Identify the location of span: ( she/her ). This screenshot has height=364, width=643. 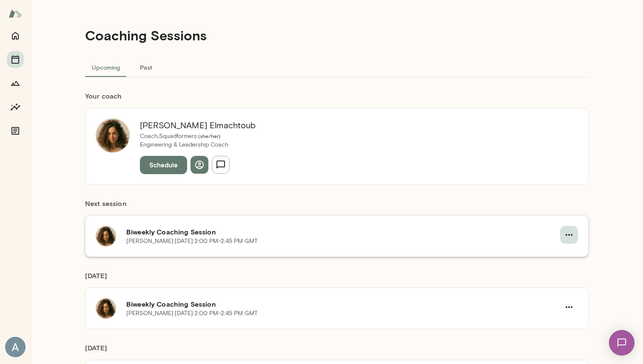
(209, 136).